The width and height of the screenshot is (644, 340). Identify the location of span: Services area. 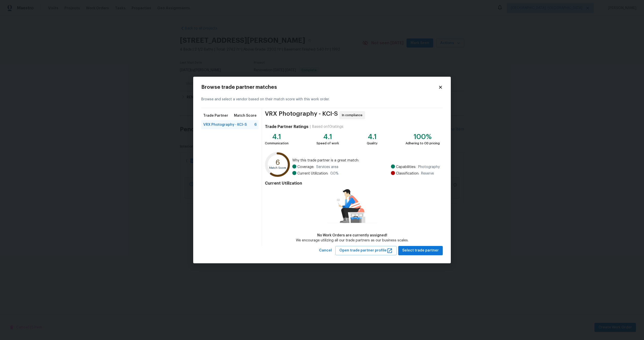
(327, 167).